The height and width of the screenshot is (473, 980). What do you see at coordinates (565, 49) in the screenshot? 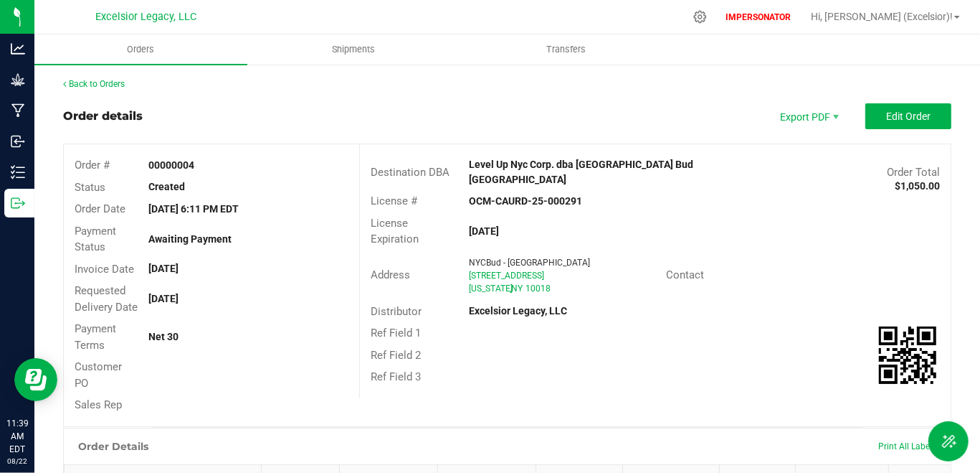
I see `span: Transfers` at bounding box center [565, 49].